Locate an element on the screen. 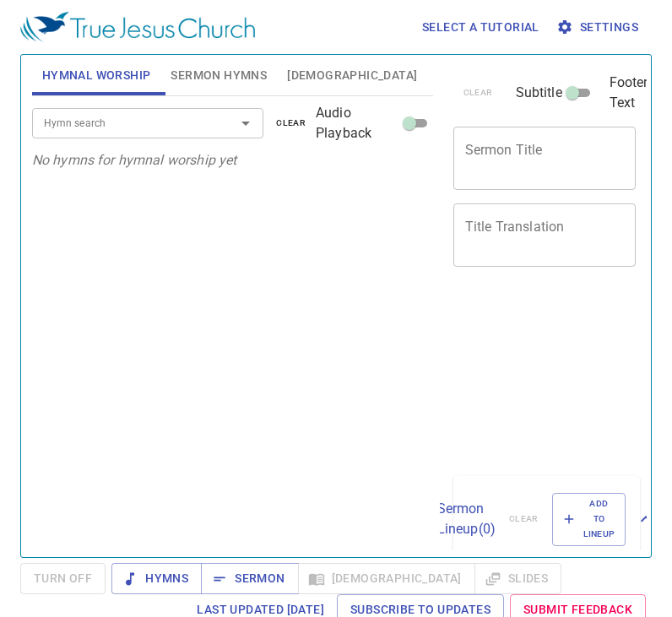 This screenshot has width=672, height=617. span: clear is located at coordinates (290, 123).